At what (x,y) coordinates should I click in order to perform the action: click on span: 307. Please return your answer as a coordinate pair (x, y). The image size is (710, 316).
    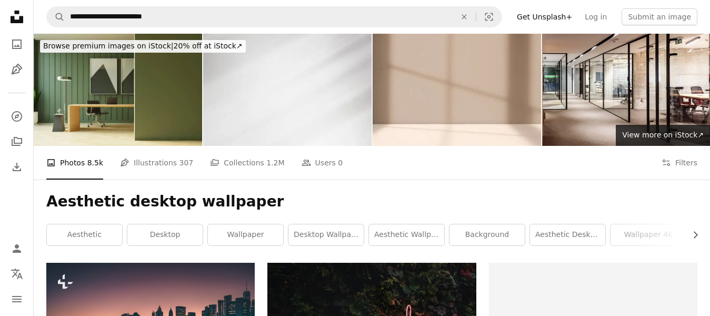
    Looking at the image, I should click on (186, 163).